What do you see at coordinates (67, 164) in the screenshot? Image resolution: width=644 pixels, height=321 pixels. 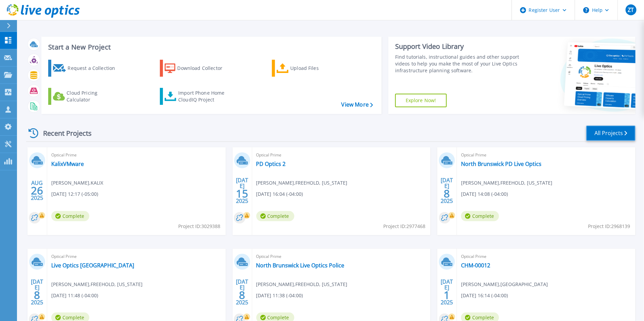 I see `a: KalixVMware` at bounding box center [67, 164].